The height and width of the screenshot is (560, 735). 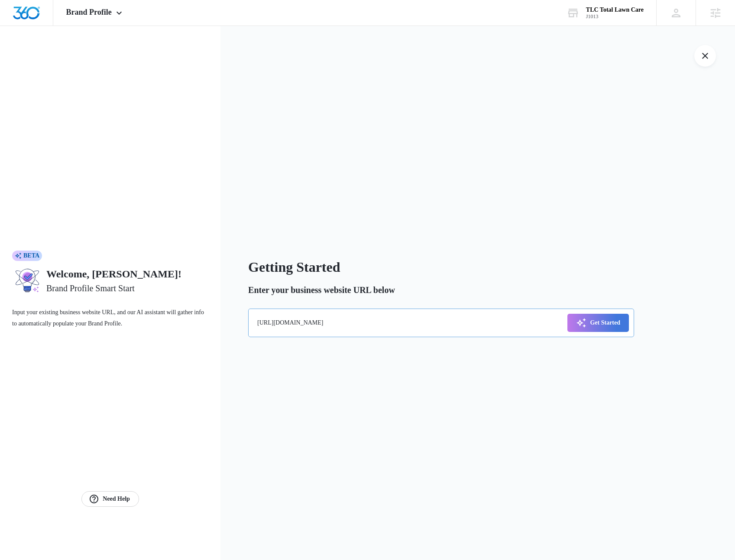 What do you see at coordinates (110, 319) in the screenshot?
I see `p: Input your existing business website URL, and our AI assistant will gather info to automatically ...` at bounding box center [110, 319].